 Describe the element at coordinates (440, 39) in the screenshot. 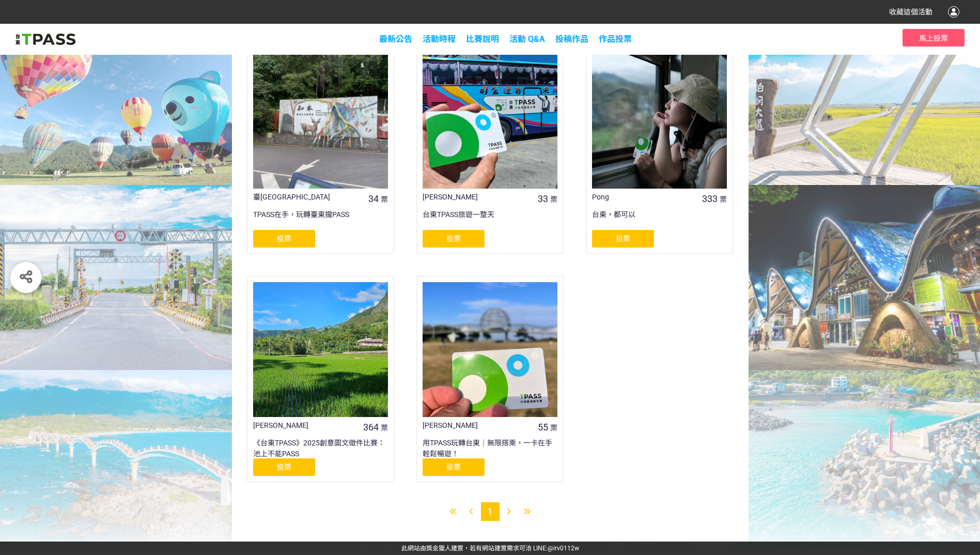

I see `span: 活動時程` at that location.